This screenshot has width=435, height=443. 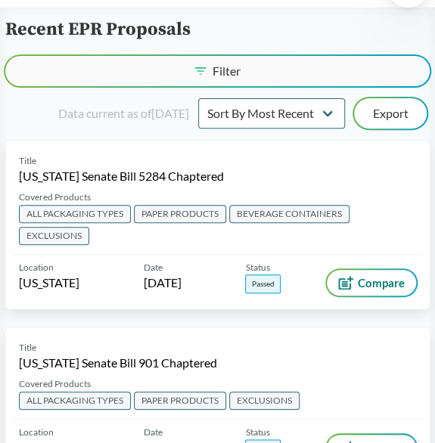 I want to click on span: Passed, so click(x=262, y=284).